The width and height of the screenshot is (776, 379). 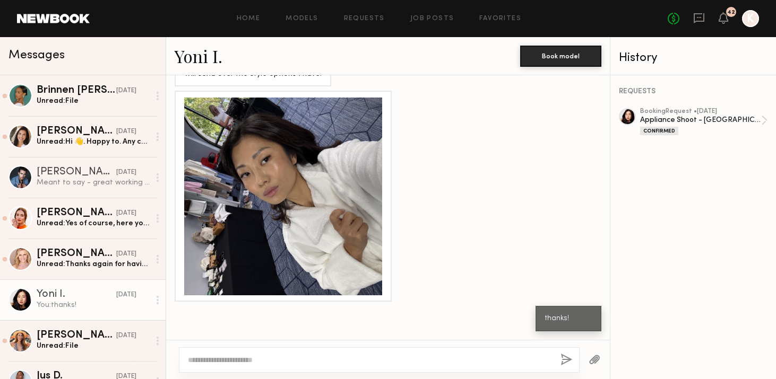 I want to click on div: thanks!, so click(x=568, y=319).